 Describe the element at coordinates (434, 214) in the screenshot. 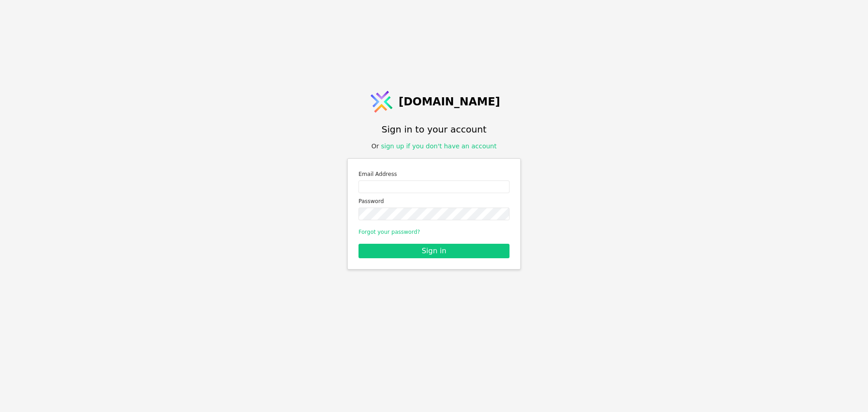

I see `input: Password` at that location.